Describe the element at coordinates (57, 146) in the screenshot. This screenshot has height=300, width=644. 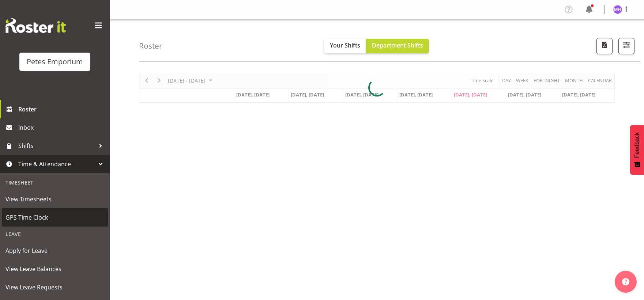
I see `span: Shifts` at that location.